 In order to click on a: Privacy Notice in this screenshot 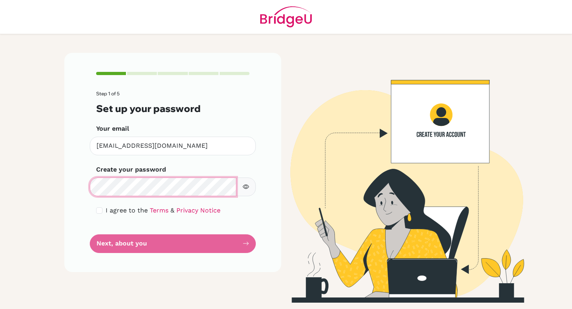, I will do `click(198, 210)`.